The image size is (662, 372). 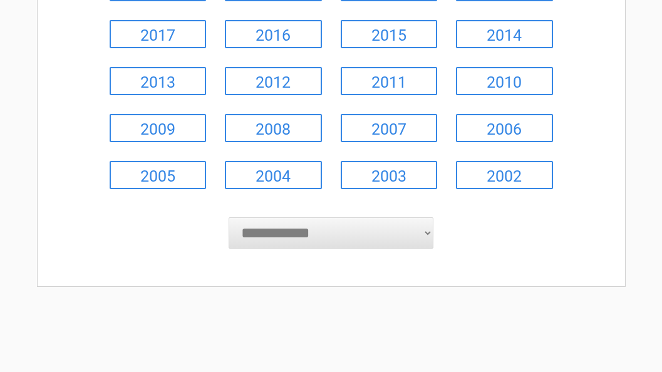 What do you see at coordinates (504, 128) in the screenshot?
I see `a: 2006` at bounding box center [504, 128].